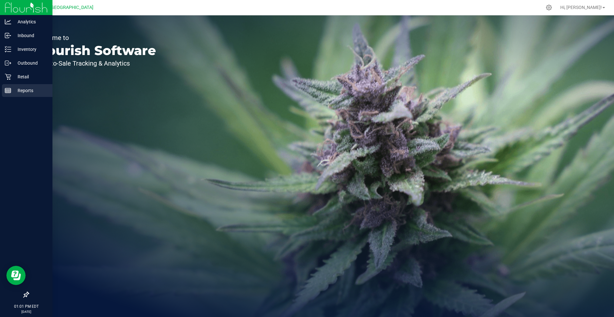 The image size is (614, 317). Describe the element at coordinates (26, 306) in the screenshot. I see `p: 01:01 PM EDT` at that location.